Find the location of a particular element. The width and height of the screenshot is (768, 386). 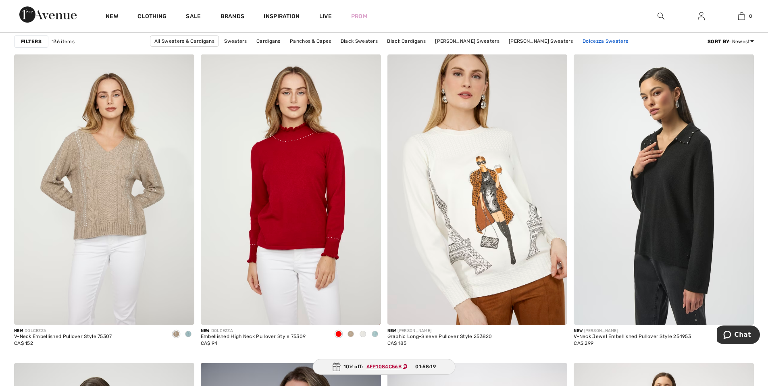

img: search the website is located at coordinates (661, 16).